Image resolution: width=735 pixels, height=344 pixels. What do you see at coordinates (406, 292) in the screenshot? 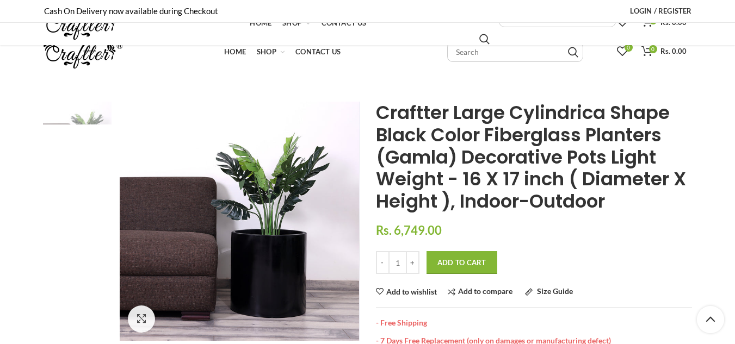
I see `a: Add to wishlist` at bounding box center [406, 292].